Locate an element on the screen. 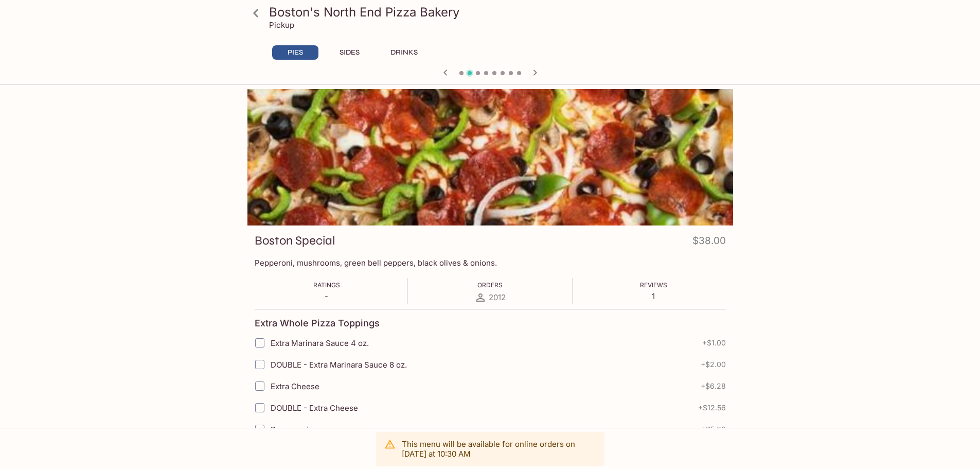 The width and height of the screenshot is (980, 469). p: 1 is located at coordinates (653, 296).